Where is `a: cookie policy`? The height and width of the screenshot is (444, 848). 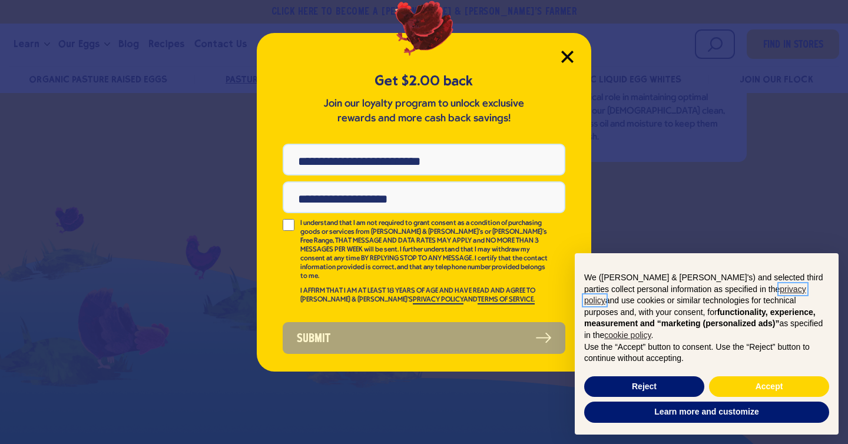
a: cookie policy is located at coordinates (627, 335).